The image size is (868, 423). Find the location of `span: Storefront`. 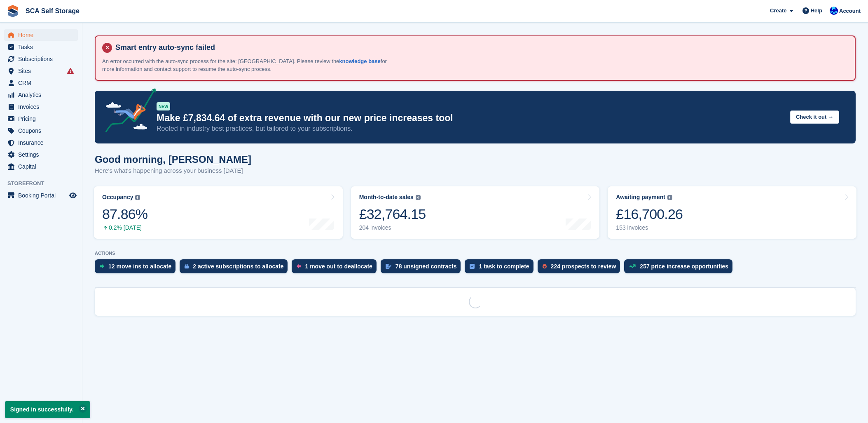

span: Storefront is located at coordinates (45, 183).